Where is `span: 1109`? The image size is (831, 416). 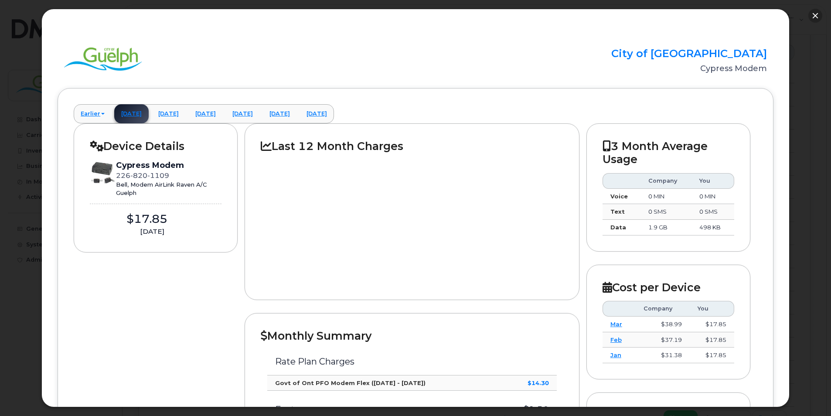
span: 1109 is located at coordinates (158, 175).